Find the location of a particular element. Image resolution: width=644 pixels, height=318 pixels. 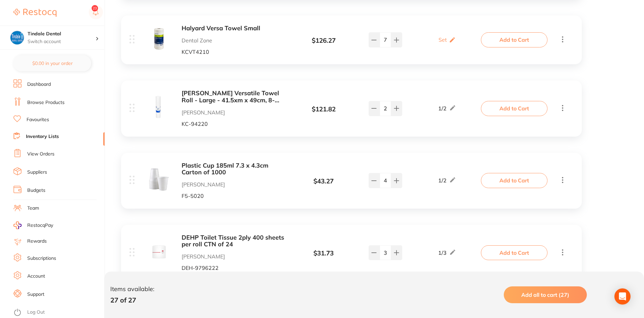

div: $ 126.27 is located at coordinates (323, 41).